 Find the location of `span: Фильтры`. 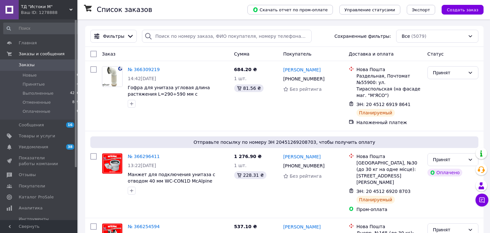

span: Фильтры is located at coordinates (114, 36).